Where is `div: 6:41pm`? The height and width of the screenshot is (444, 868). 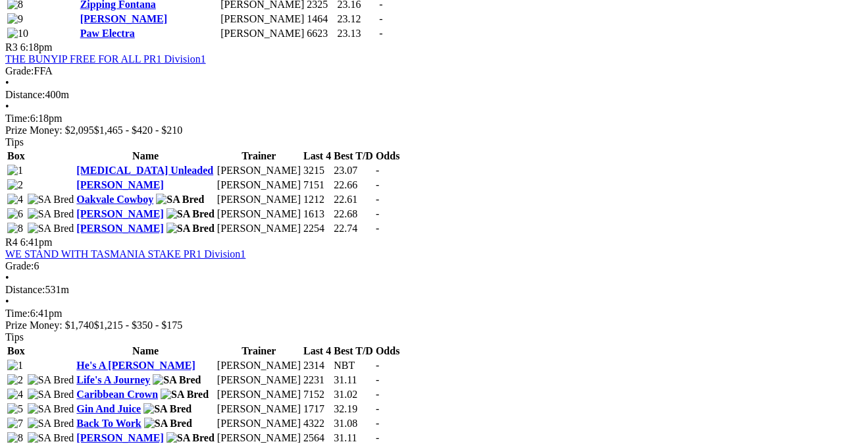
div: 6:41pm is located at coordinates (434, 313).